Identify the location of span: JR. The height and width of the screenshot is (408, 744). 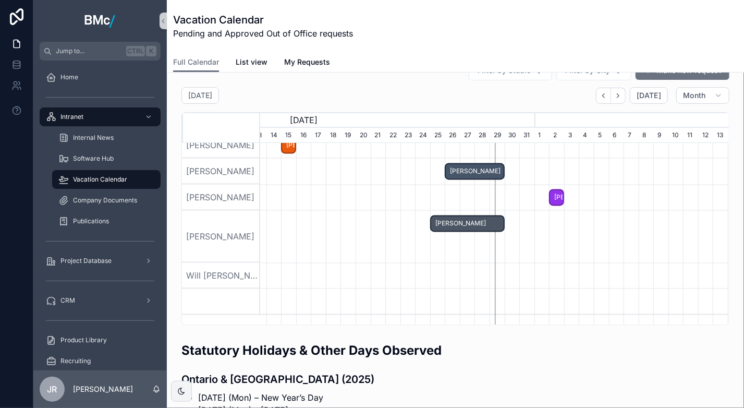
(52, 389).